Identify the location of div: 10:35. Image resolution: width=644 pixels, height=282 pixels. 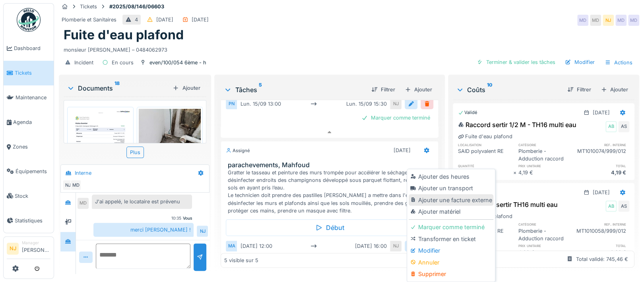
(176, 218).